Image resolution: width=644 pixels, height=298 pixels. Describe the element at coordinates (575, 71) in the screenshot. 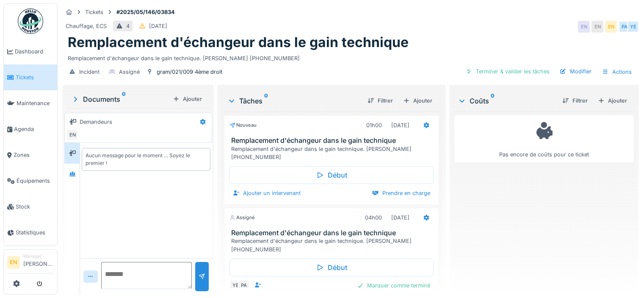

I see `div: Modifier` at that location.